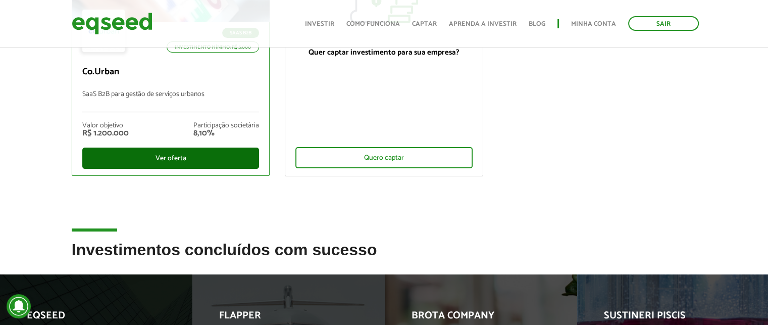 This screenshot has width=768, height=325. What do you see at coordinates (663, 23) in the screenshot?
I see `a: Sair` at bounding box center [663, 23].